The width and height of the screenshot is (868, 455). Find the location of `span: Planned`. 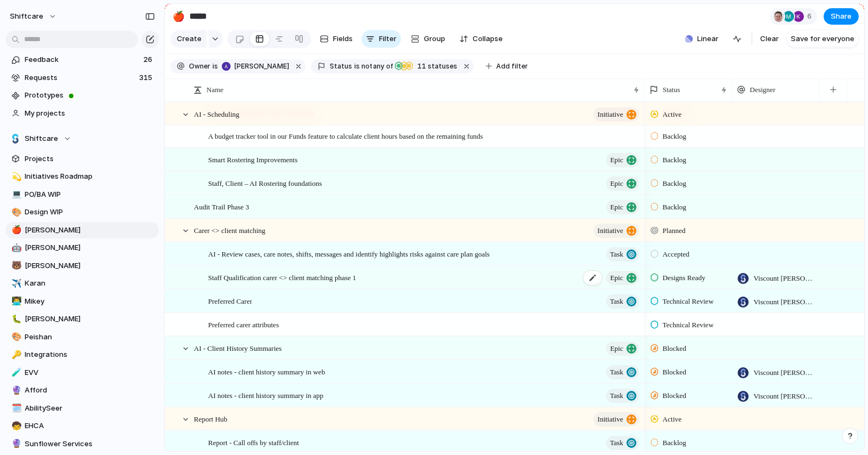

span: Planned is located at coordinates (674, 231).